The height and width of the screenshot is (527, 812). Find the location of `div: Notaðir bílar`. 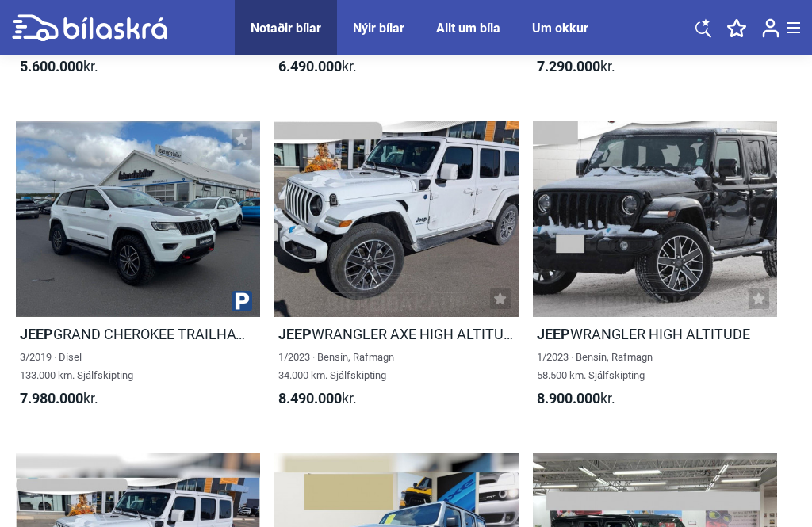

div: Notaðir bílar is located at coordinates (285, 28).